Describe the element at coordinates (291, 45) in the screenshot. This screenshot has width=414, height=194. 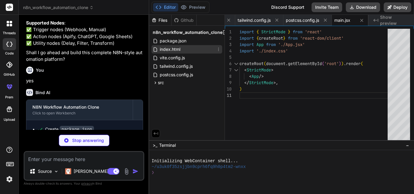
I see `span: './App.jsx'` at that location.